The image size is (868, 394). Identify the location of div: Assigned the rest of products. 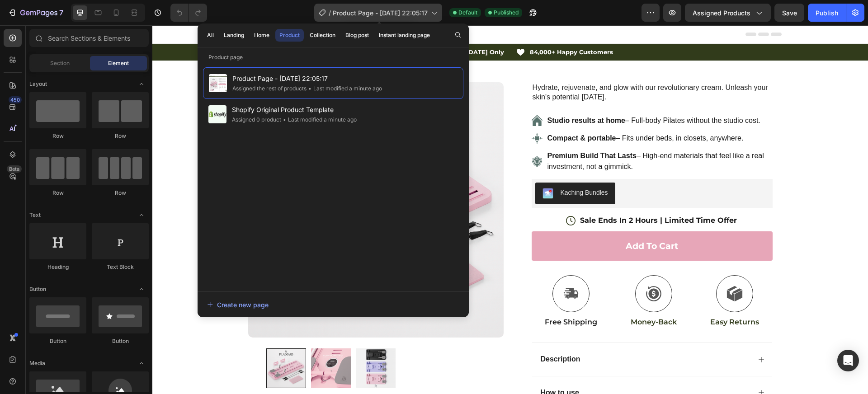
(270, 88).